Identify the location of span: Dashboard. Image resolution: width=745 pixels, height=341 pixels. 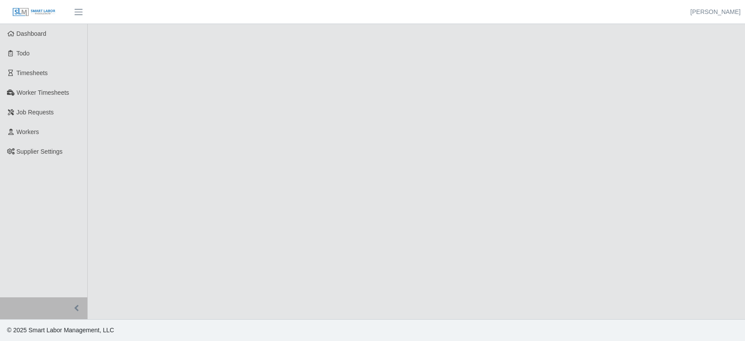
(31, 34).